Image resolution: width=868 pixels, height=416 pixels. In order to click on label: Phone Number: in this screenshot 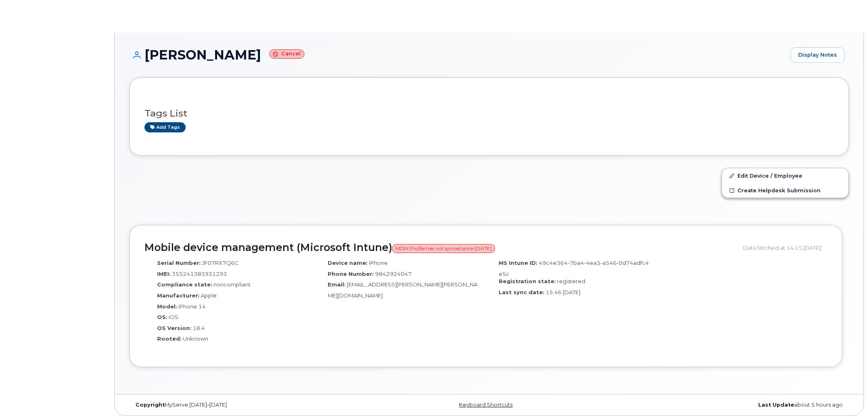, I will do `click(351, 274)`.